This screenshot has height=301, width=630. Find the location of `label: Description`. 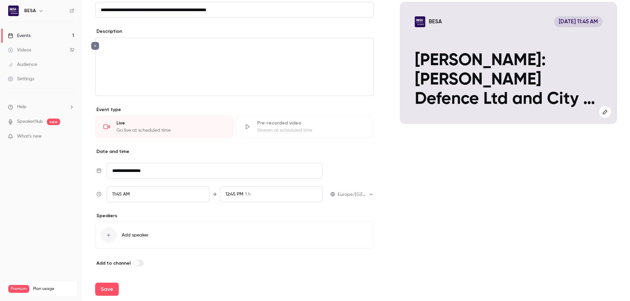

label: Description is located at coordinates (109, 31).